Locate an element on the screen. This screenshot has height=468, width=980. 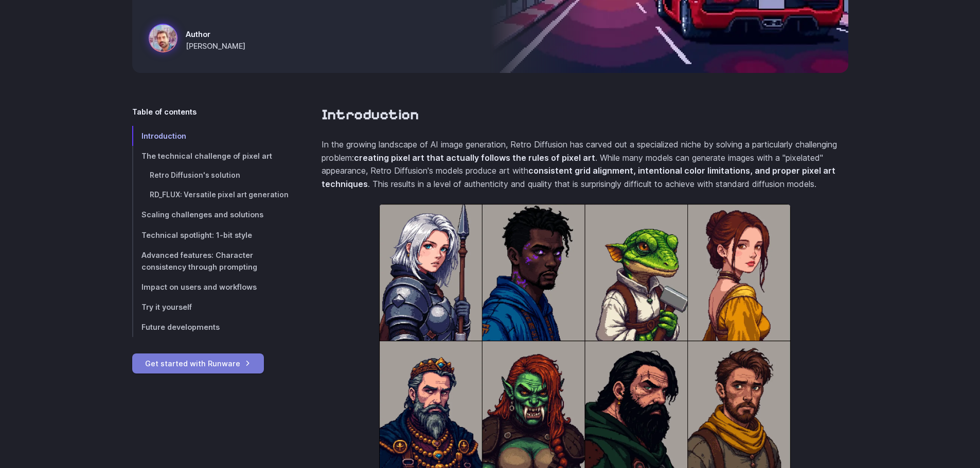
span: Scaling challenges and solutions is located at coordinates (202, 214).